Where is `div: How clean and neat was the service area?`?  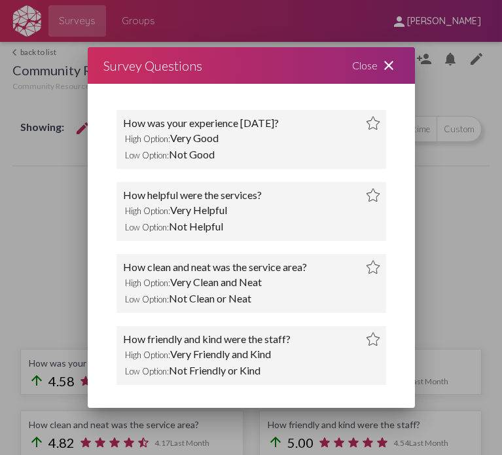
div: How clean and neat was the service area? is located at coordinates (215, 267).